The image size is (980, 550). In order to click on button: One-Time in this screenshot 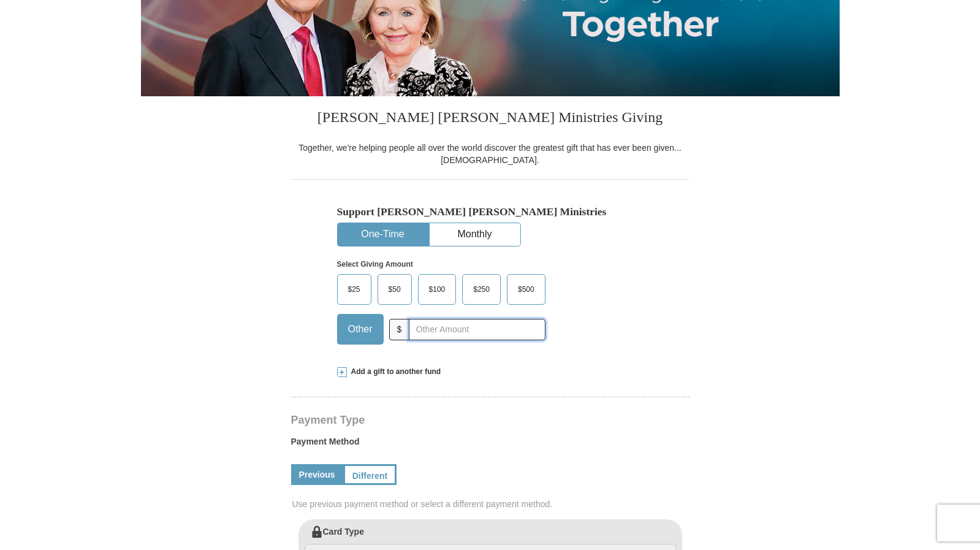, I will do `click(383, 234)`.